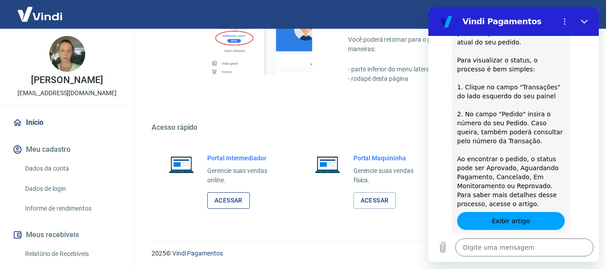 The image size is (606, 269). What do you see at coordinates (579, 14) in the screenshot?
I see `button: Sair` at bounding box center [579, 14].